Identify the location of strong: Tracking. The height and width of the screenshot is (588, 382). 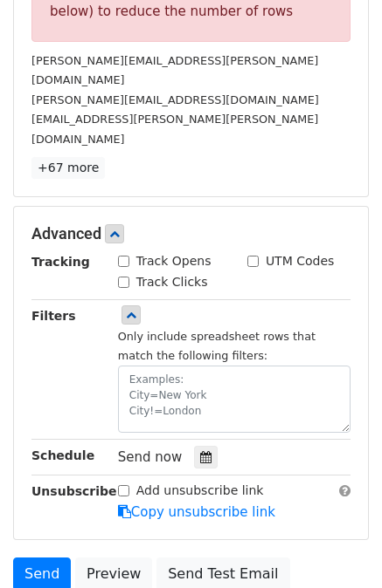
(60, 262).